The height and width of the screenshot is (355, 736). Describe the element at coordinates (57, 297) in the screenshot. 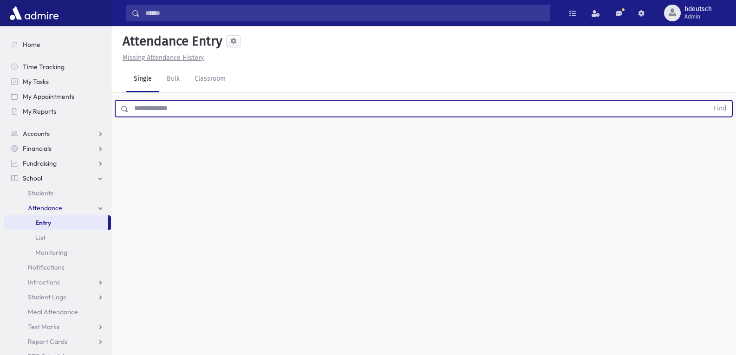

I see `a: Student Logs` at that location.